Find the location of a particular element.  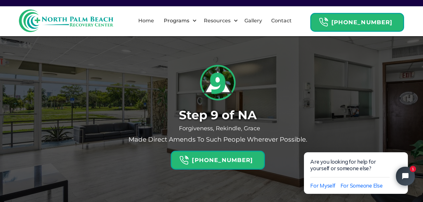

button: For Someone Else is located at coordinates (71, 54).